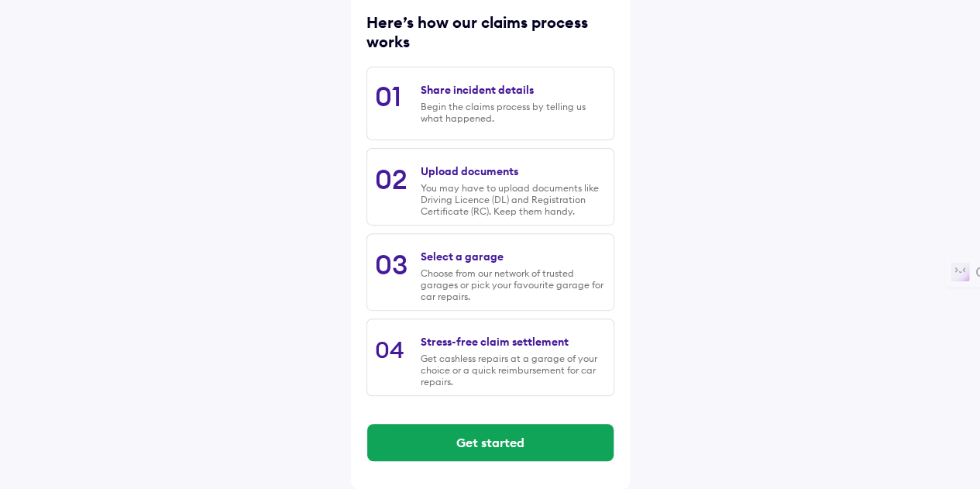 The width and height of the screenshot is (980, 489). Describe the element at coordinates (390, 350) in the screenshot. I see `div: 04` at that location.